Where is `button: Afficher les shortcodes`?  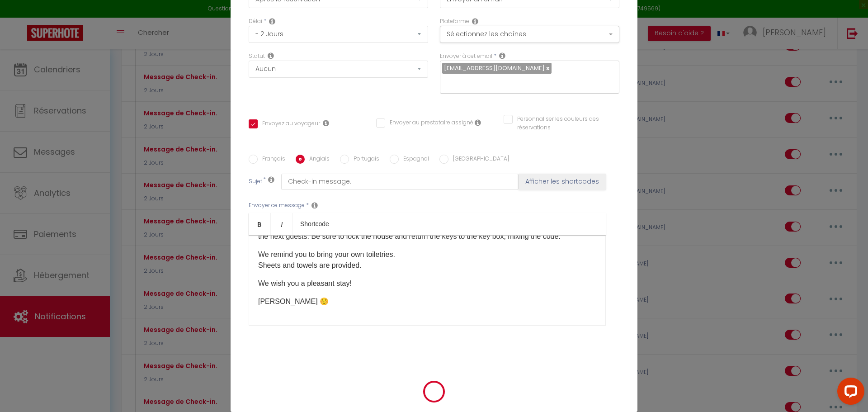
button: Afficher les shortcodes is located at coordinates (562, 182).